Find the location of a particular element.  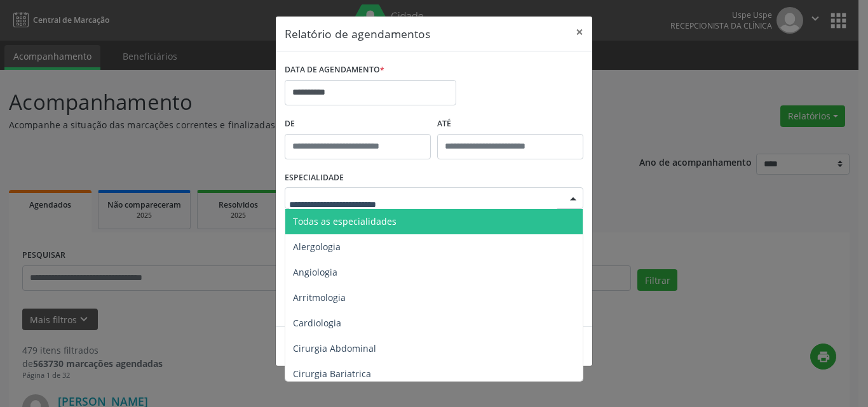

span: Cirurgia Abdominal is located at coordinates (335, 348).